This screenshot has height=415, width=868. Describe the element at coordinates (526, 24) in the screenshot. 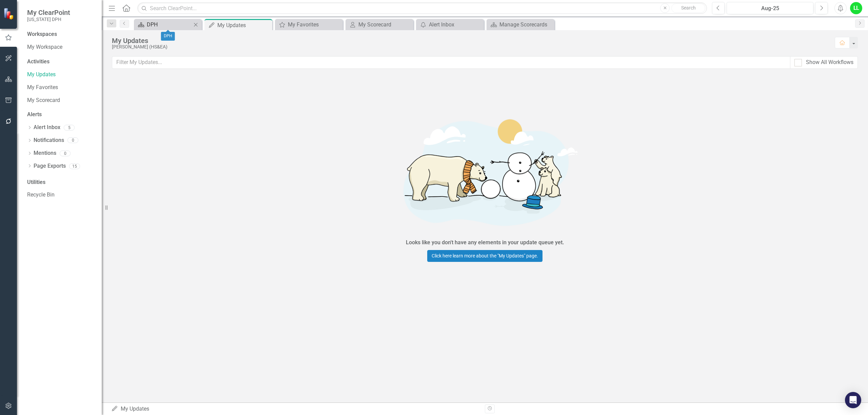

I see `div: Manage Scorecards` at that location.